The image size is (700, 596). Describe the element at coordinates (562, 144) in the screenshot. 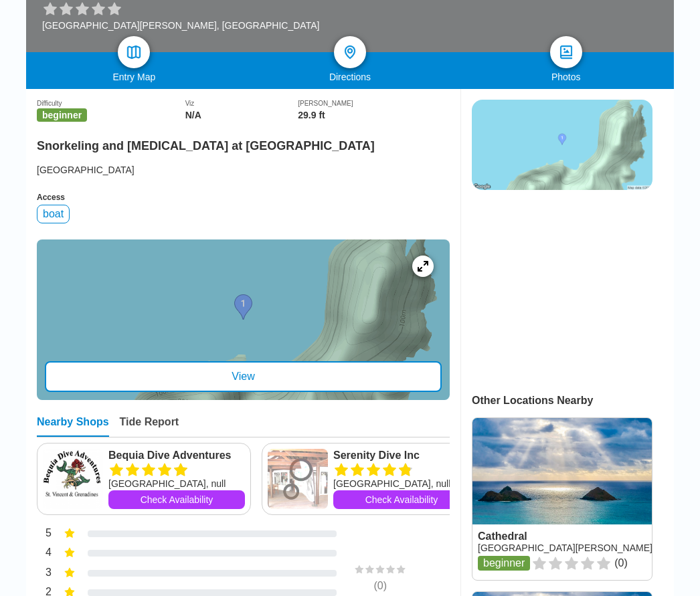

I see `img: staticmap` at that location.